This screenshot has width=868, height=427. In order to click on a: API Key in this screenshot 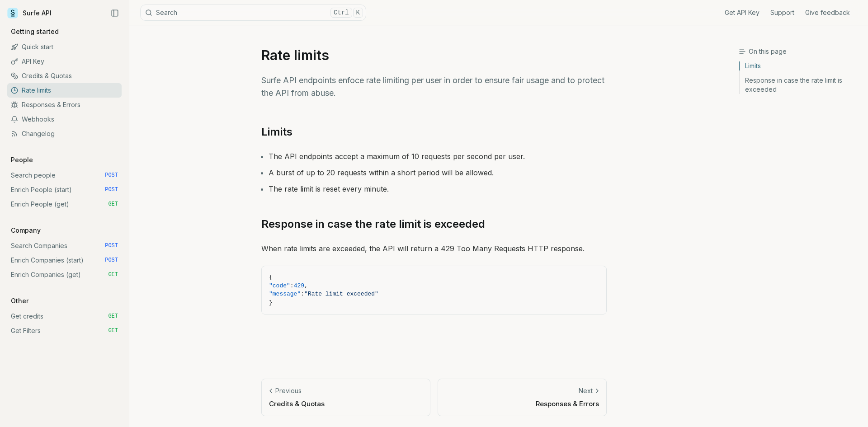, I will do `click(64, 61)`.